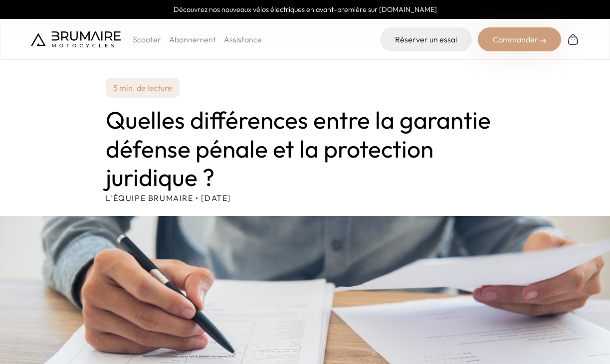 The image size is (610, 364). What do you see at coordinates (519, 39) in the screenshot?
I see `div: Commander` at bounding box center [519, 39].